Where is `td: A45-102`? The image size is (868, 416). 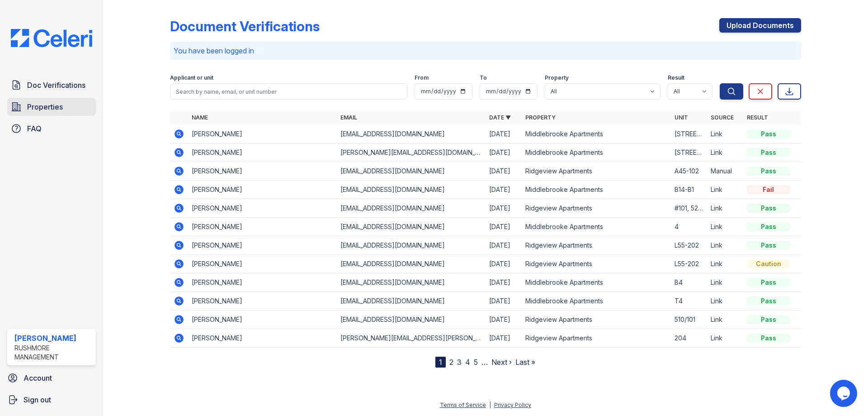 td: A45-102 is located at coordinates (689, 171).